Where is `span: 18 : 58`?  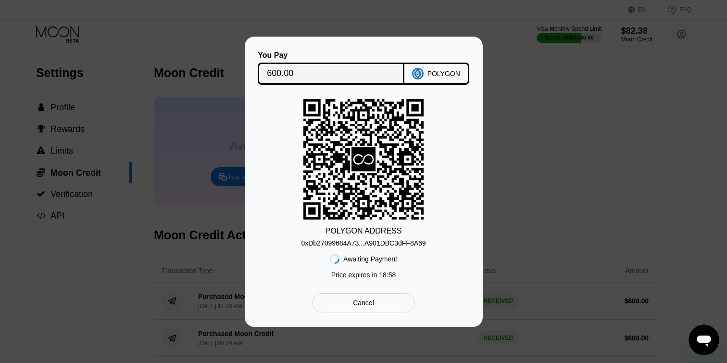 span: 18 : 58 is located at coordinates (387, 275).